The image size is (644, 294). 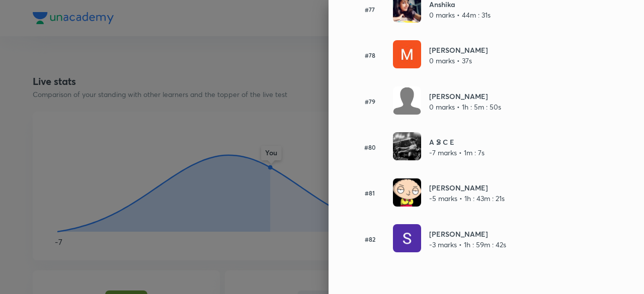 What do you see at coordinates (369, 55) in the screenshot?
I see `h6: #78` at bounding box center [369, 55].